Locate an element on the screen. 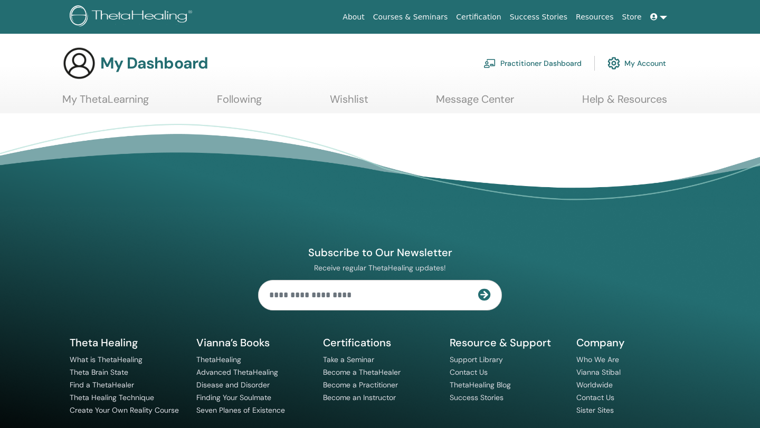 This screenshot has width=760, height=428. a: Create Your Own Reality Course is located at coordinates (124, 410).